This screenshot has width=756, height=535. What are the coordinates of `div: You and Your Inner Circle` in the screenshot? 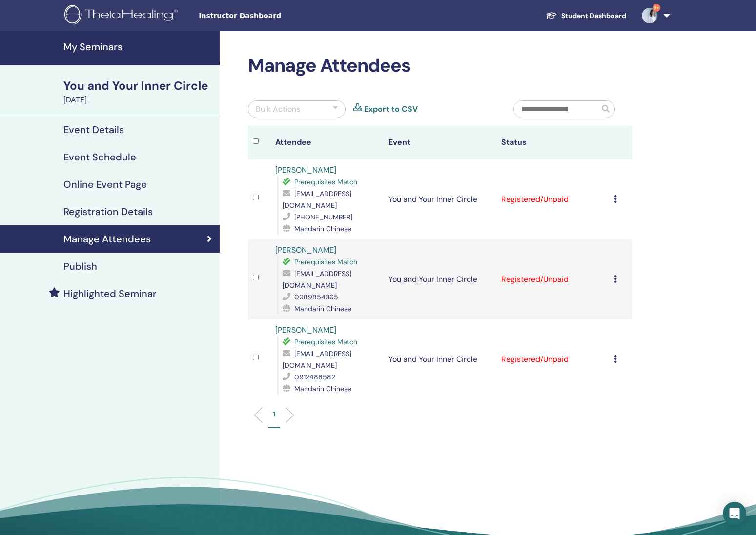 It's located at (138, 86).